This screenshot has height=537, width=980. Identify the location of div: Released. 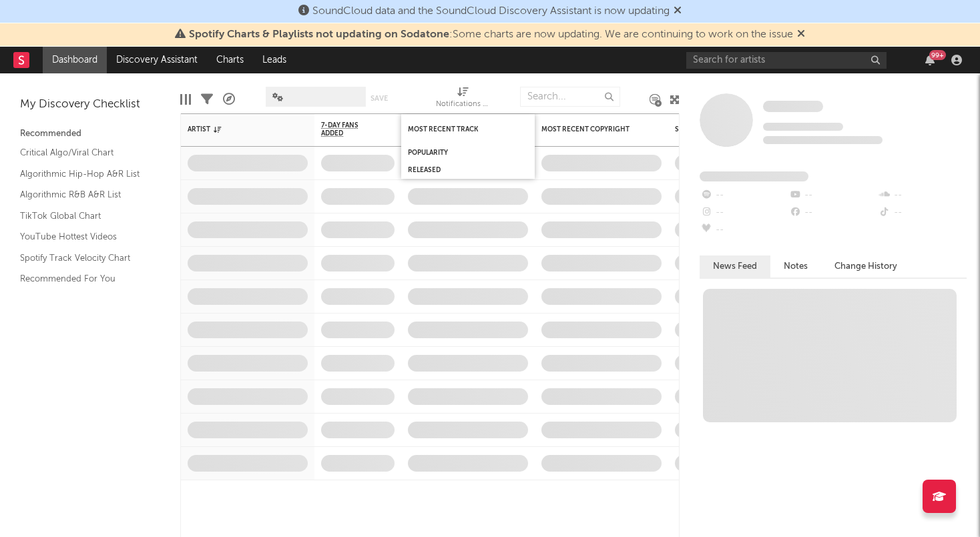
(458, 170).